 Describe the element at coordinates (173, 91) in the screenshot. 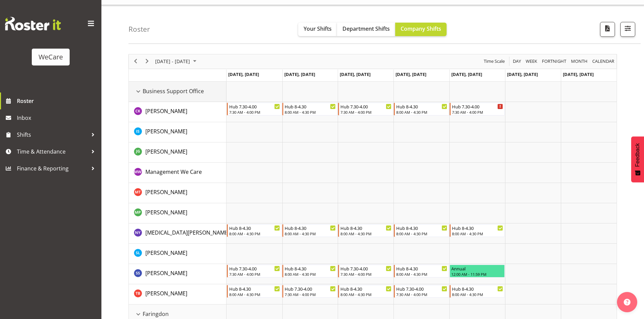

I see `span: Business Support Office` at that location.